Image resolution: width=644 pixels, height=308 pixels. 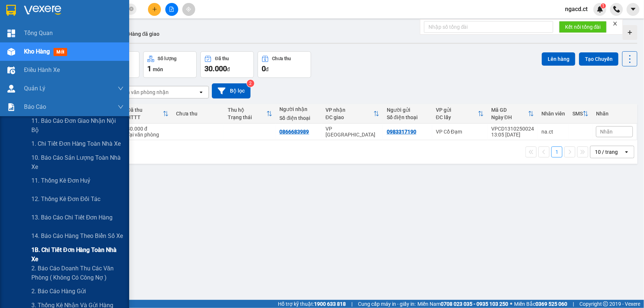 What do you see at coordinates (227, 64) in the screenshot?
I see `button: Đã thu30.000đ` at bounding box center [227, 64].